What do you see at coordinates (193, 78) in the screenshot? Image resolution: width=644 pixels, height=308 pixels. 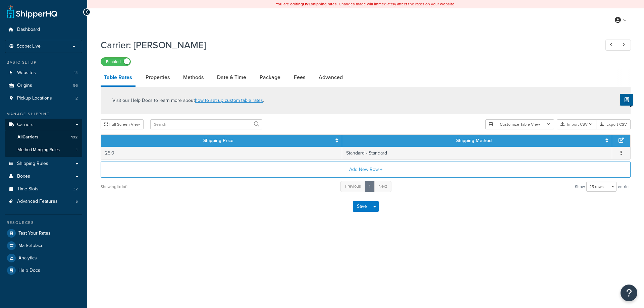 I see `a: Methods` at bounding box center [193, 78].